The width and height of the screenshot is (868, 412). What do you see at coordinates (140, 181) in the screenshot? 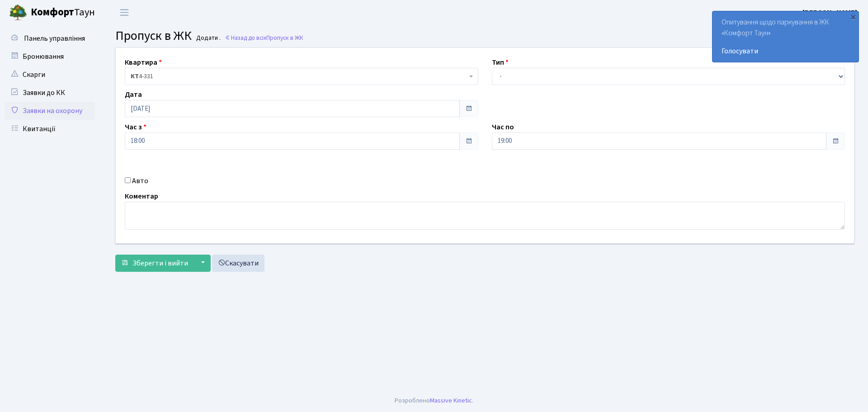
I see `label: Авто` at bounding box center [140, 181].